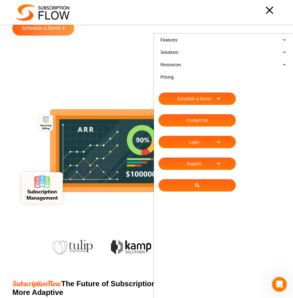 Image resolution: width=293 pixels, height=298 pixels. I want to click on a: Contact Us, so click(197, 120).